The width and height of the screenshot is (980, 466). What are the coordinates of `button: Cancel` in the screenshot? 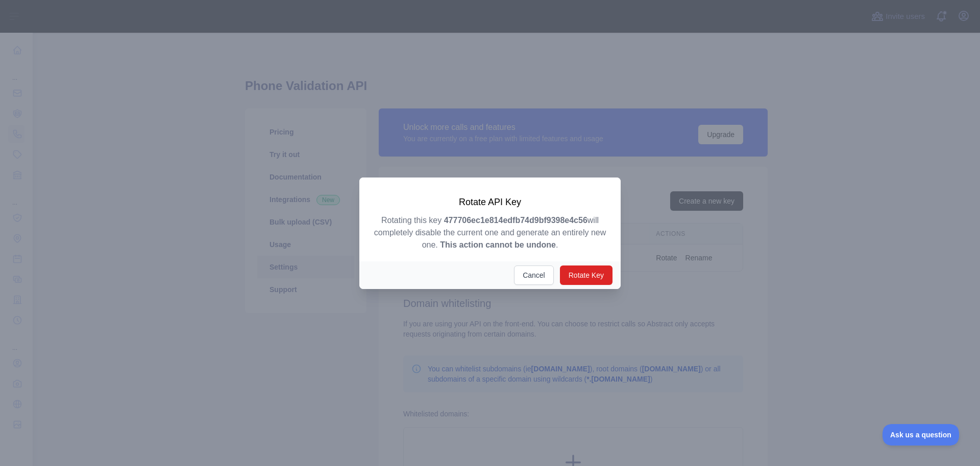 It's located at (534, 275).